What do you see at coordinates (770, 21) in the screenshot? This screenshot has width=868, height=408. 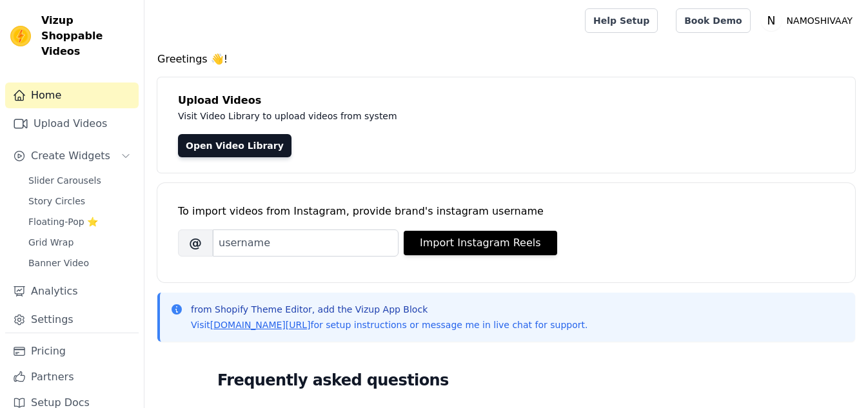 I see `text: N` at bounding box center [770, 21].